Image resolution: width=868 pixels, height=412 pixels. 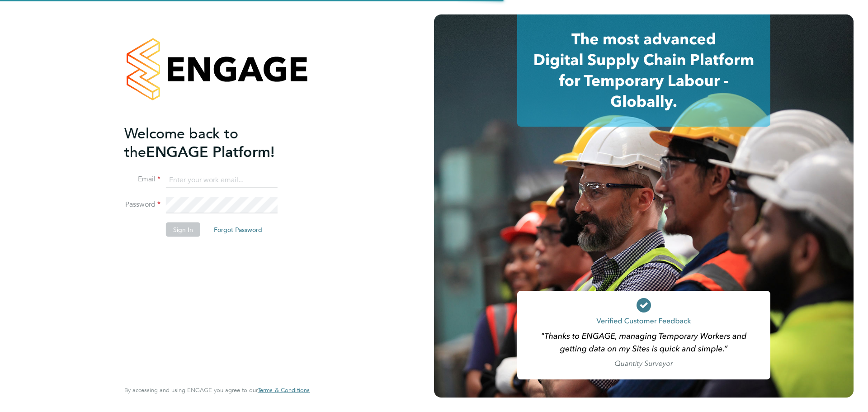 I want to click on label: Password, so click(x=142, y=204).